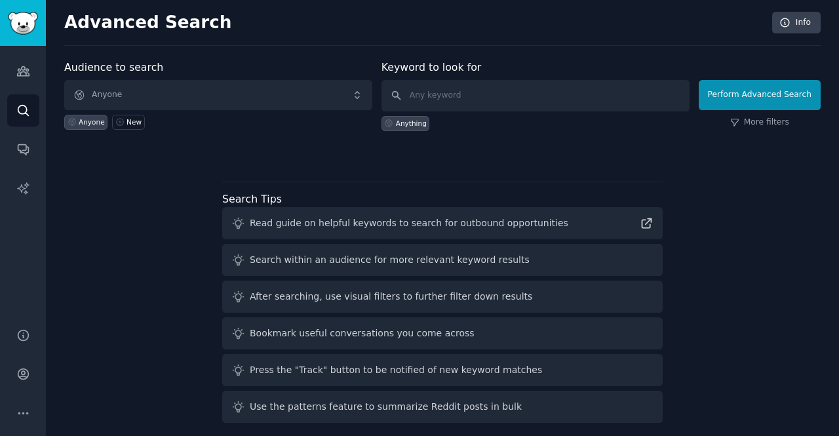 The height and width of the screenshot is (436, 839). What do you see at coordinates (396, 370) in the screenshot?
I see `div: Press the "Track" button to be notified of new keyword matches` at bounding box center [396, 370].